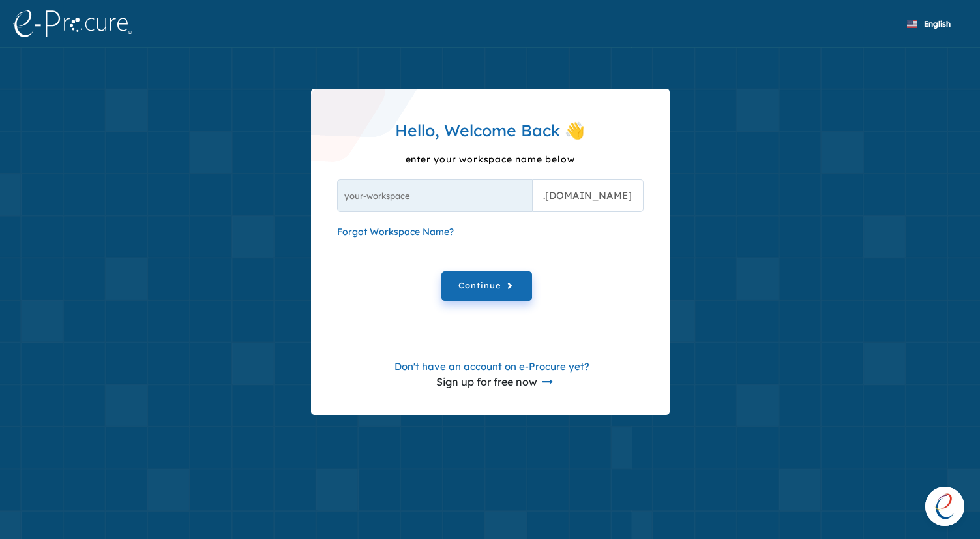 The height and width of the screenshot is (539, 980). What do you see at coordinates (396, 232) in the screenshot?
I see `div: Forgot Workspace Name?` at bounding box center [396, 232].